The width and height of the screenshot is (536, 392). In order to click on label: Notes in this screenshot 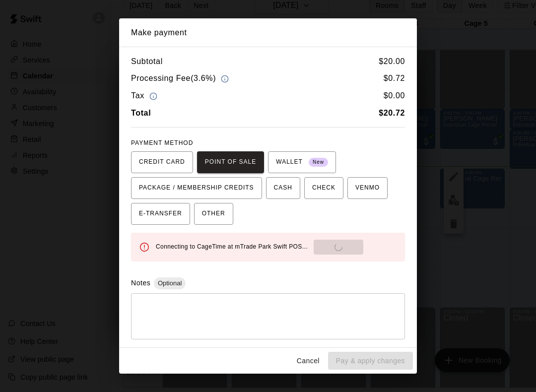, I will do `click(140, 283)`.